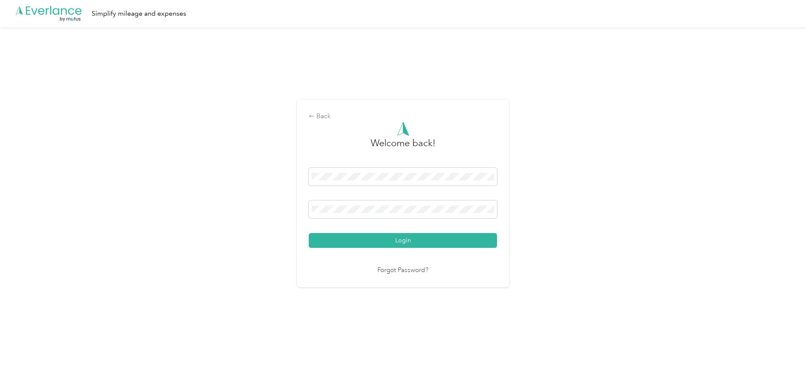  I want to click on div: Simplify mileage and expenses, so click(139, 14).